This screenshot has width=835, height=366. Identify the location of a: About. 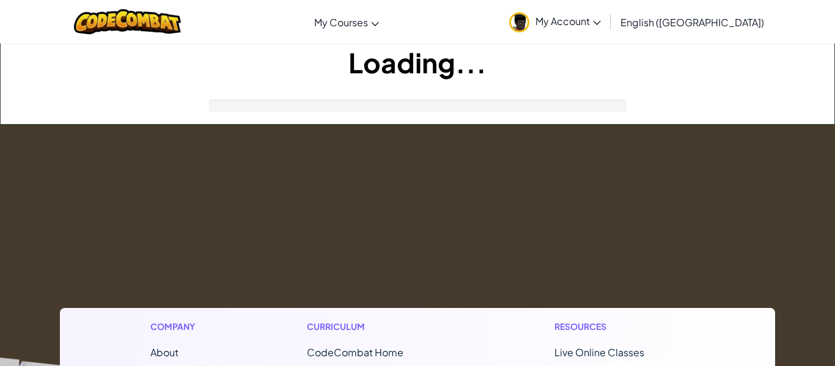
(164, 352).